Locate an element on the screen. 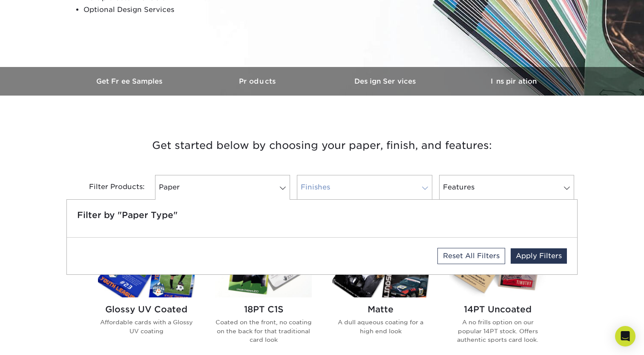 This screenshot has height=355, width=644. div: Filter Products: is located at coordinates (109, 187).